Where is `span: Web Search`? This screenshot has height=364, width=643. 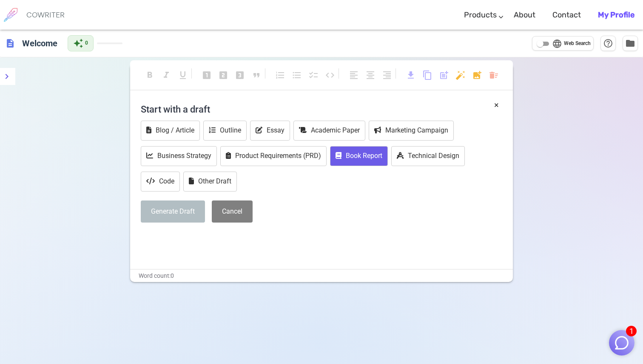
span: Web Search is located at coordinates (577, 44).